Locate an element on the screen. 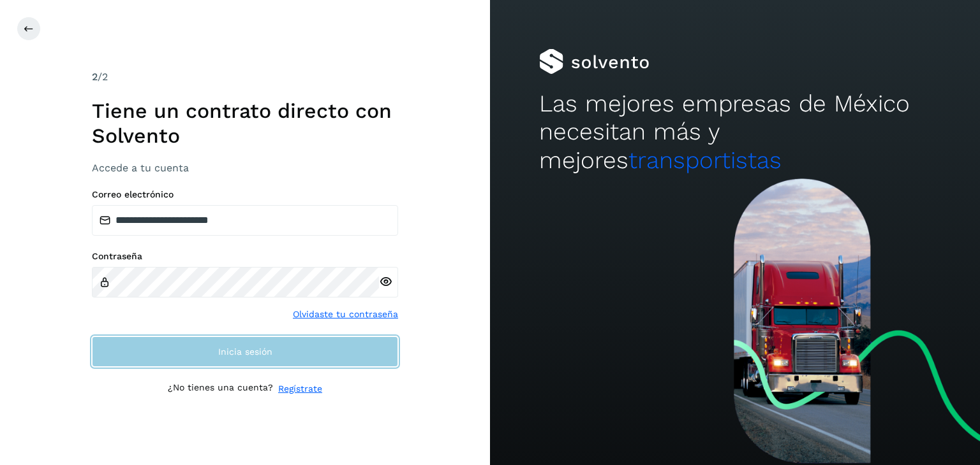 The width and height of the screenshot is (980, 465). h3: Accede a tu cuenta is located at coordinates (245, 168).